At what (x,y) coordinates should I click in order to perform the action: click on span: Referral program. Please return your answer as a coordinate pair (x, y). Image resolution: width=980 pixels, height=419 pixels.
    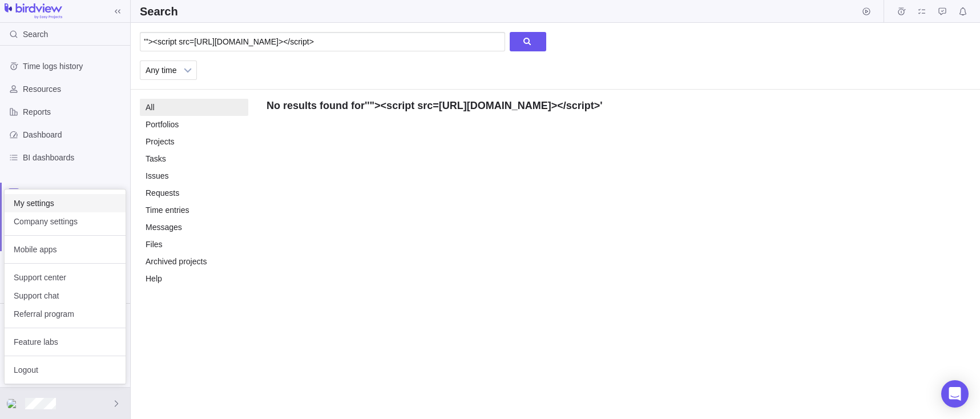
    Looking at the image, I should click on (65, 314).